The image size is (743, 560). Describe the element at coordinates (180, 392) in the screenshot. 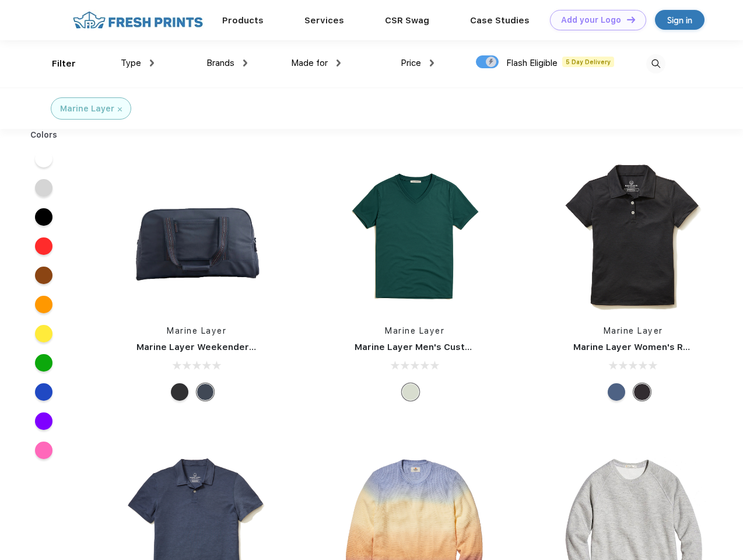

I see `div: Phantom` at that location.